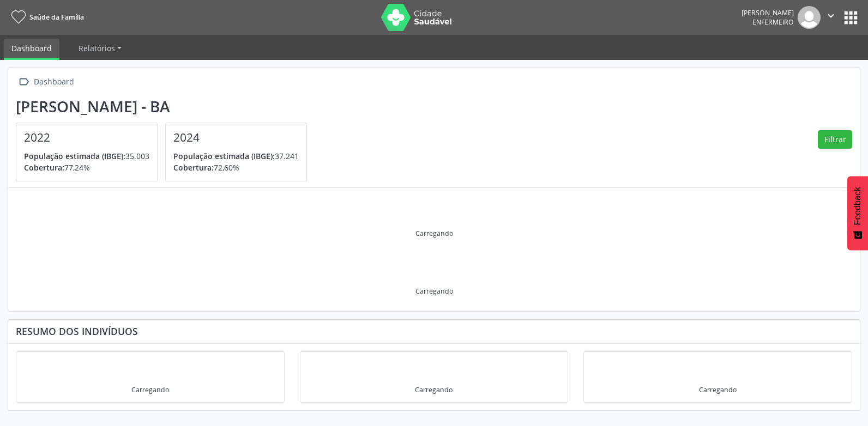  What do you see at coordinates (97, 48) in the screenshot?
I see `span: Relatórios` at bounding box center [97, 48].